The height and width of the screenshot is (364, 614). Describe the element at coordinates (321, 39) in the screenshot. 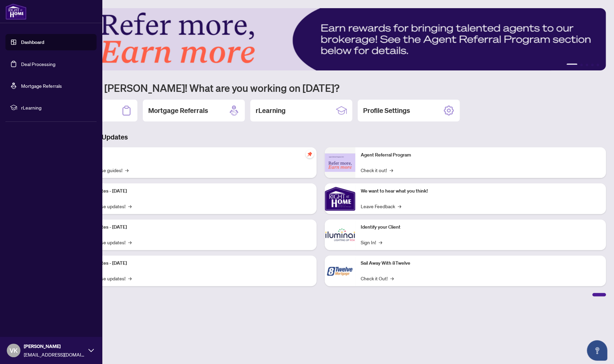

I see `img: Slide 0` at that location.